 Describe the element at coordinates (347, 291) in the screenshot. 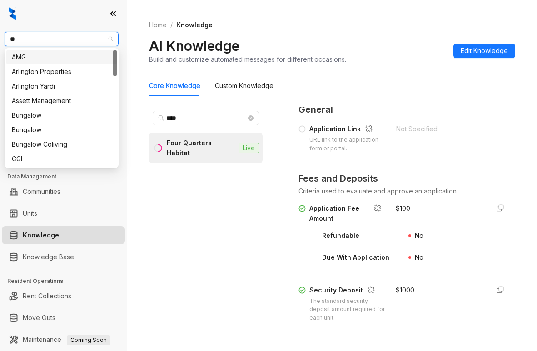

I see `div: Security Deposit` at that location.